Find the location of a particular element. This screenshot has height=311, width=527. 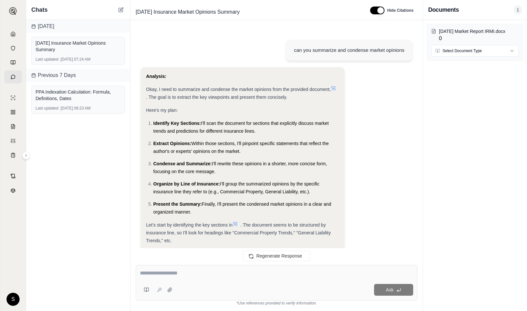

div: can you summarize and condense market opinions is located at coordinates (349, 50).